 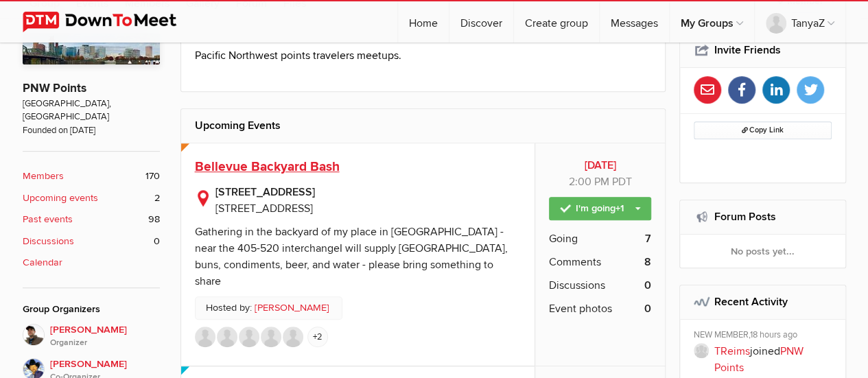 I want to click on img: PNW Points, so click(x=91, y=48).